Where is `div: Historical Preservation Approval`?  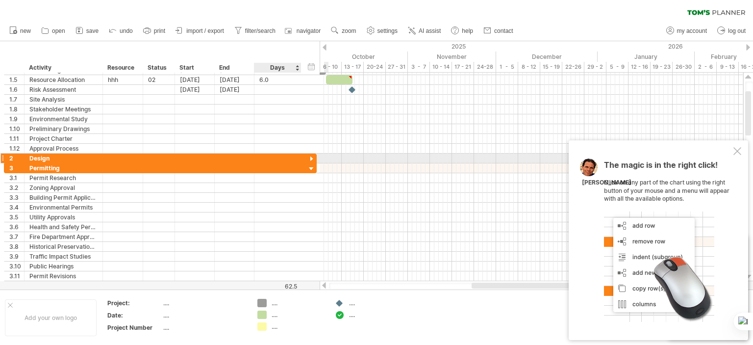 div: Historical Preservation Approval is located at coordinates (63, 246).